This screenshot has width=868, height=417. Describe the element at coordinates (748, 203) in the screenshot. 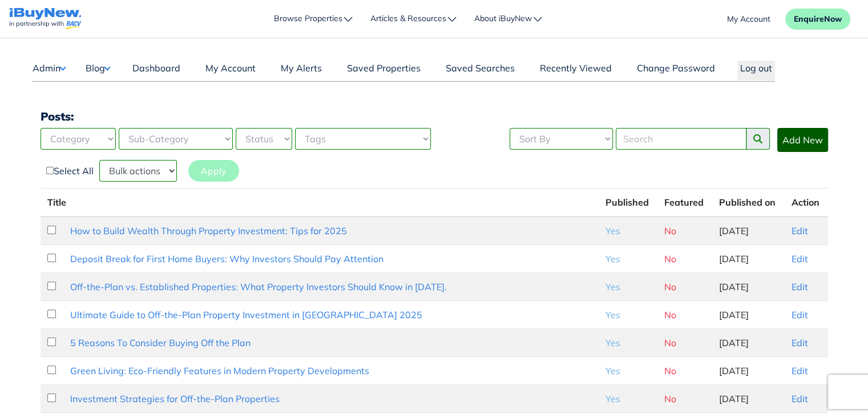

I see `th: Published on` at that location.